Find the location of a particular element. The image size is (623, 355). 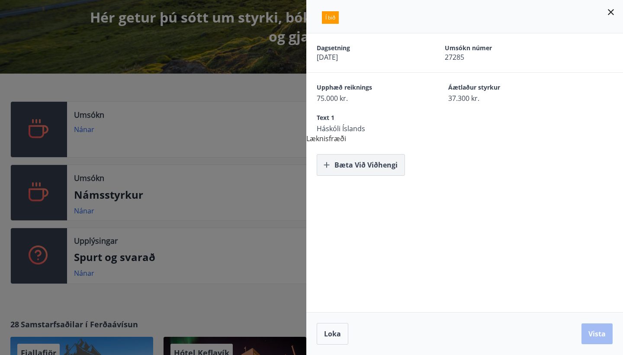

span: 37.300 kr. is located at coordinates (499, 98).